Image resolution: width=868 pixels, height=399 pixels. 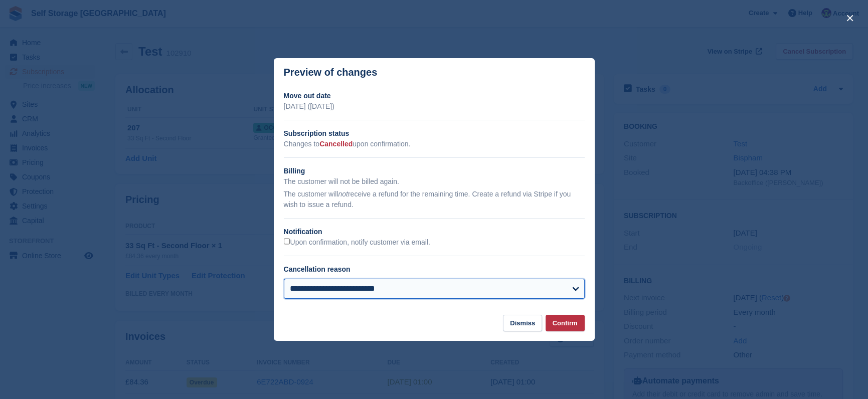 What do you see at coordinates (336, 144) in the screenshot?
I see `span: Cancelled` at bounding box center [336, 144].